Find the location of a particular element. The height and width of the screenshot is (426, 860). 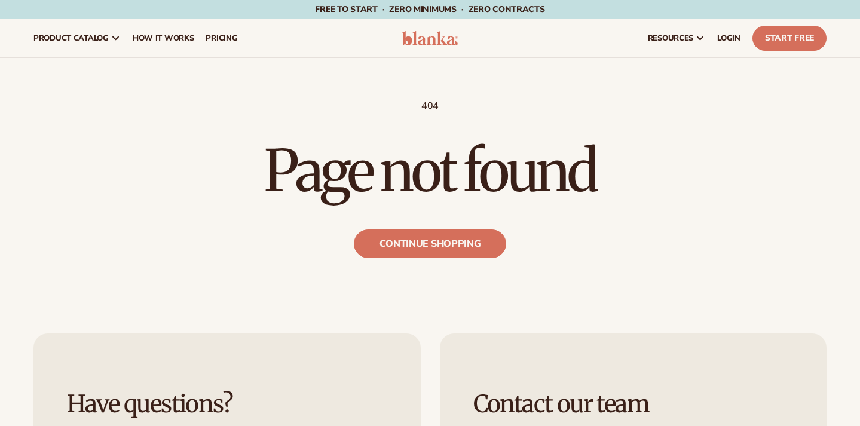

h3: Have questions? is located at coordinates (227, 404).